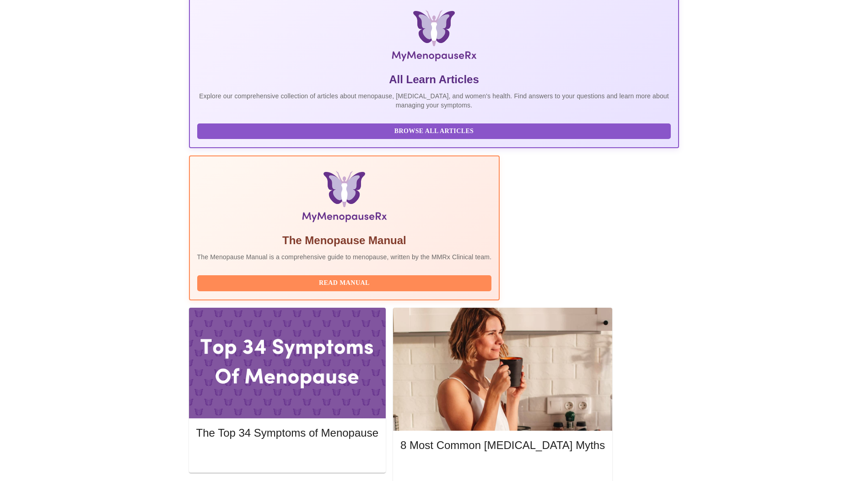  What do you see at coordinates (434, 131) in the screenshot?
I see `button: Browse All Articles` at bounding box center [434, 131].